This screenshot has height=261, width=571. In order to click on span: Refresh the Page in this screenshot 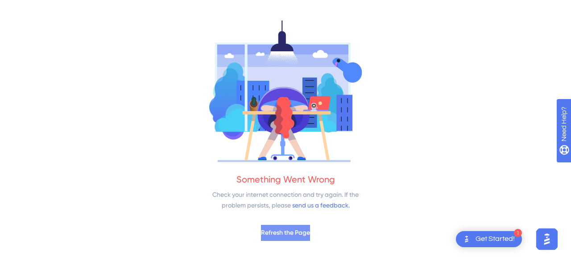, I will do `click(286, 233)`.